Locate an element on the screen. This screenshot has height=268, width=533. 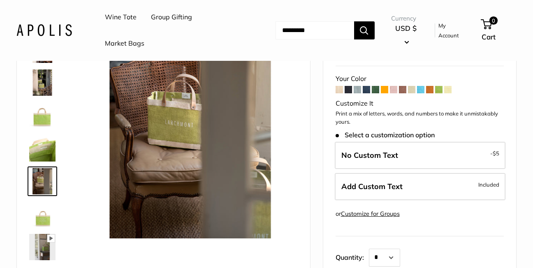
button: USD $ is located at coordinates (406, 35).